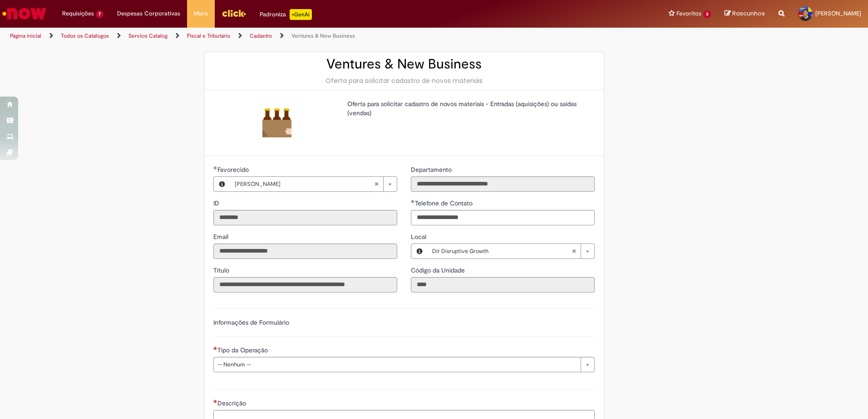  I want to click on h2: Ventures & New Business, so click(404, 64).